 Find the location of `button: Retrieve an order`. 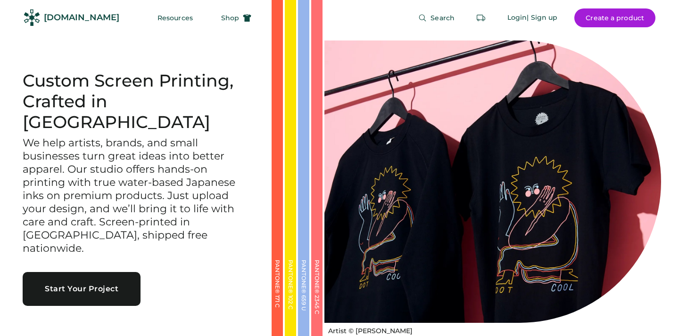

button: Retrieve an order is located at coordinates (481, 18).